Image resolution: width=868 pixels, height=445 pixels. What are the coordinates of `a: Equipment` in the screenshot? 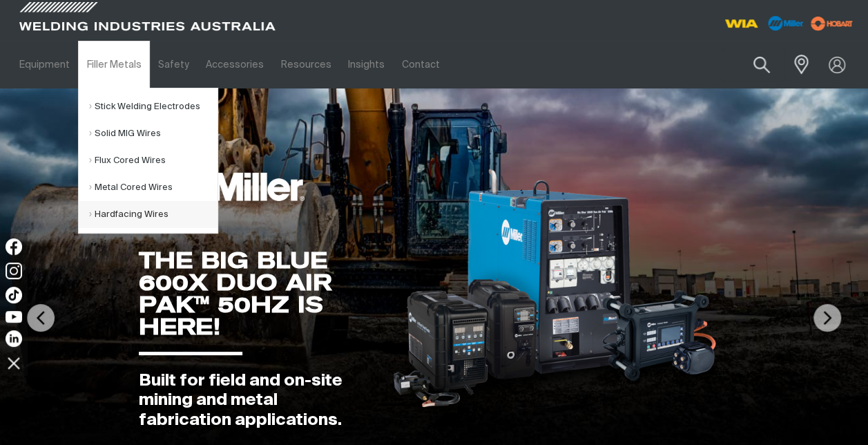 It's located at (44, 64).